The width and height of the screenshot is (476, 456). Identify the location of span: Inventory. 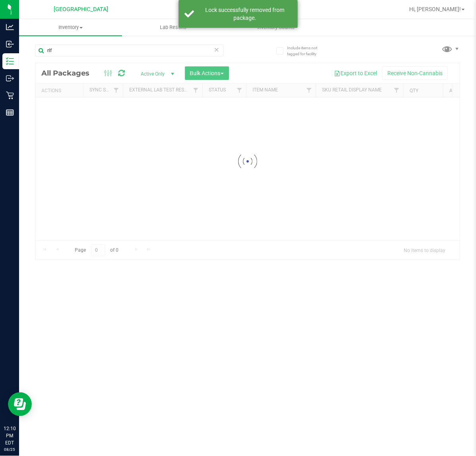
(71, 27).